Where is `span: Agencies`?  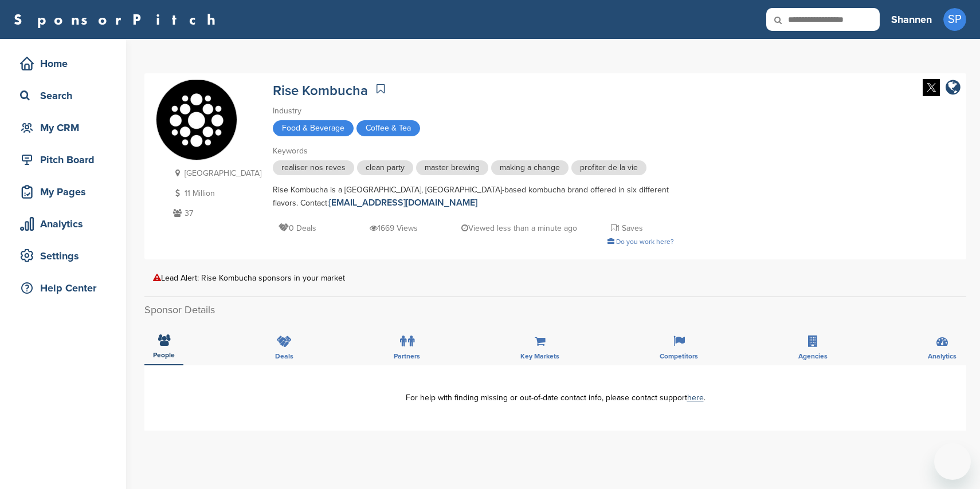 span: Agencies is located at coordinates (813, 356).